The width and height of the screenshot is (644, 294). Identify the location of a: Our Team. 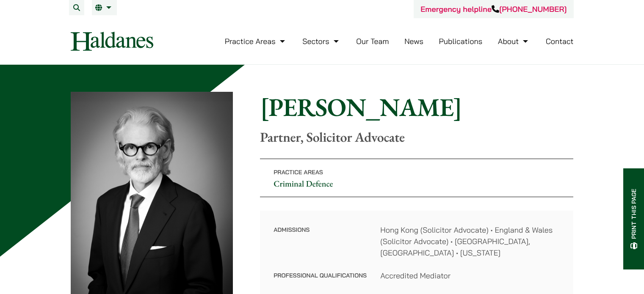
(372, 41).